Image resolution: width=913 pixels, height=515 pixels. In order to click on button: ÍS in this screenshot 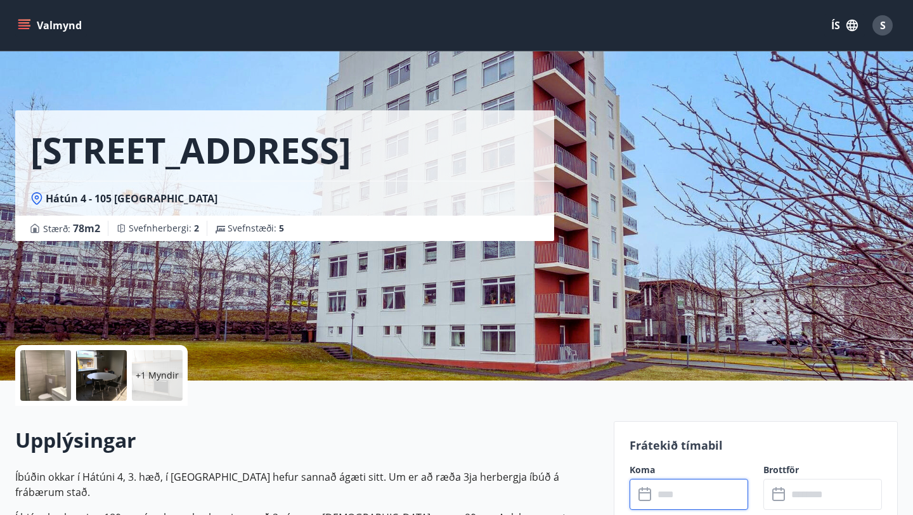, I will do `click(845, 25)`.